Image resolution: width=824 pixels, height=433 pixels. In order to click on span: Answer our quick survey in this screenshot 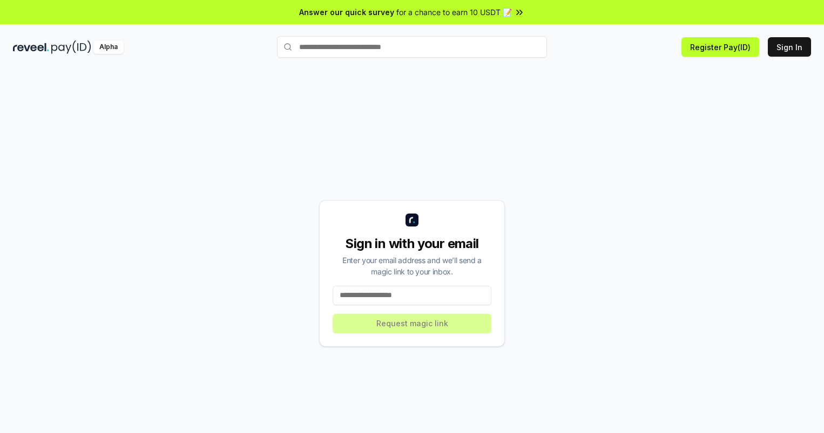, I will do `click(347, 12)`.